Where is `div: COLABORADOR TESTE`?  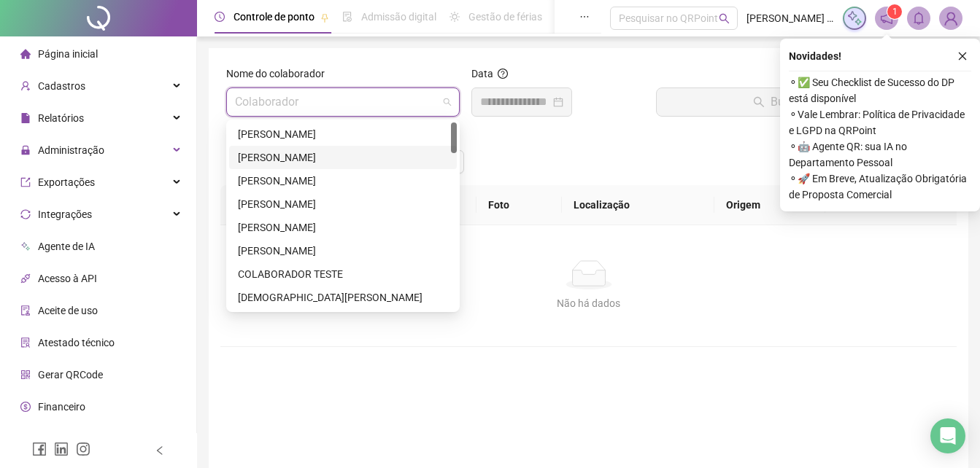
div: COLABORADOR TESTE is located at coordinates (343, 274).